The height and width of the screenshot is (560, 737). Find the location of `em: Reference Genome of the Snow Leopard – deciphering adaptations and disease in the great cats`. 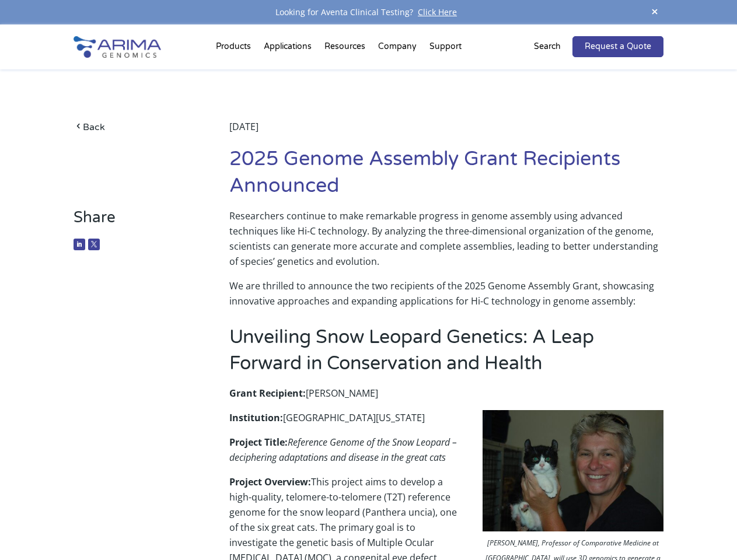

em: Reference Genome of the Snow Leopard – deciphering adaptations and disease in the great cats is located at coordinates (343, 450).